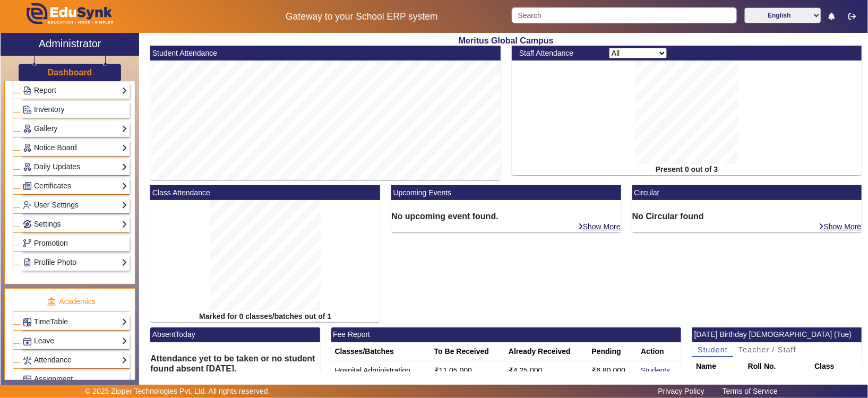  I want to click on img: academic.png, so click(52, 302).